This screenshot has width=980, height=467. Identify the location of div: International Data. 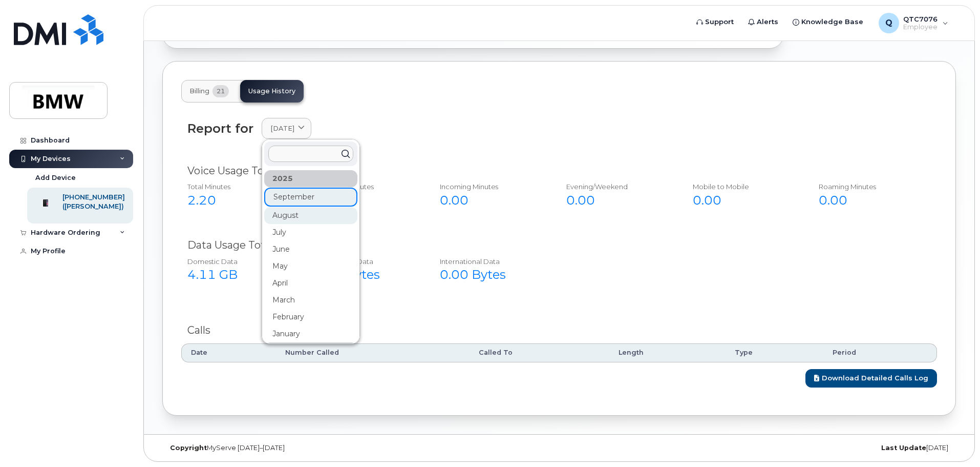
(491, 262).